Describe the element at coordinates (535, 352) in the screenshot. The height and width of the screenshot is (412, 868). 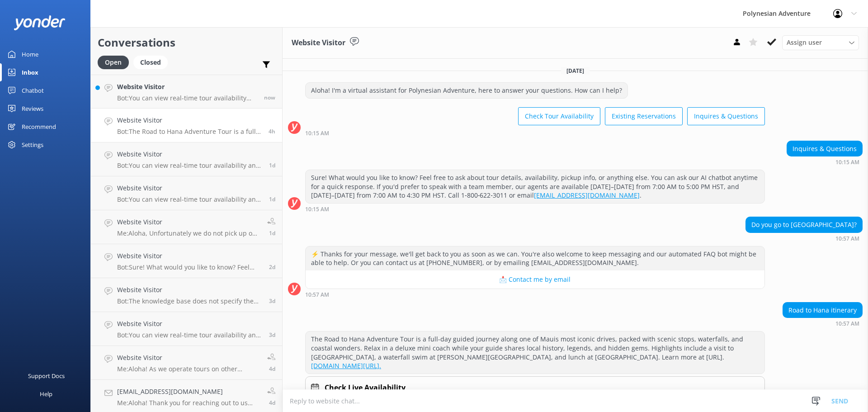
I see `div: The Road to Hana Adventure Tour is a full-day guided journey along one of Mauis most iconic drive...` at that location.